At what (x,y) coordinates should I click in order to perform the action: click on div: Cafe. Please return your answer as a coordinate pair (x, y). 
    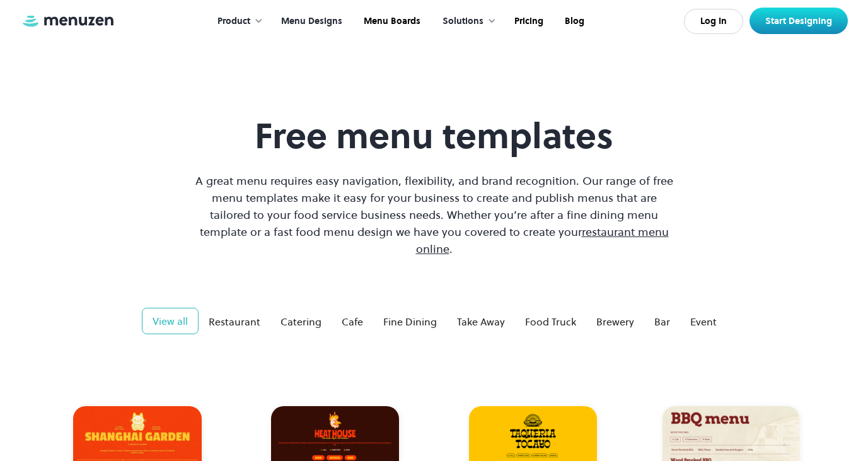
    Looking at the image, I should click on (353, 322).